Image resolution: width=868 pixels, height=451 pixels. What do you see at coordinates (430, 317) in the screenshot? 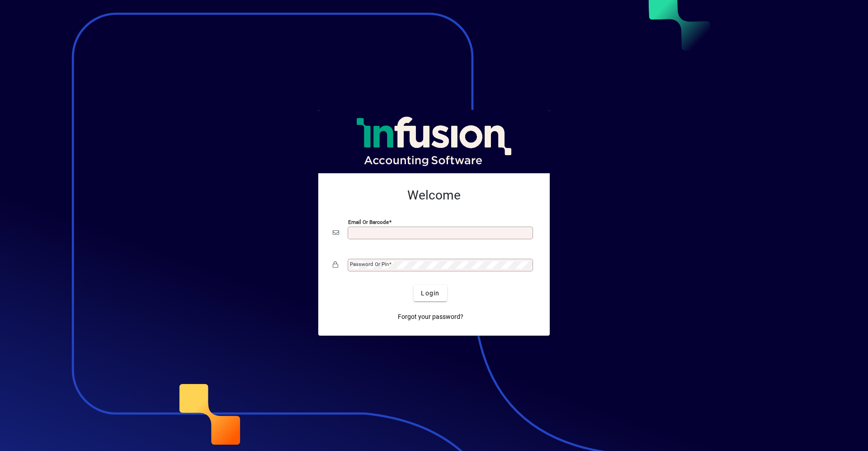
I see `span: Forgot your password?` at bounding box center [430, 317].